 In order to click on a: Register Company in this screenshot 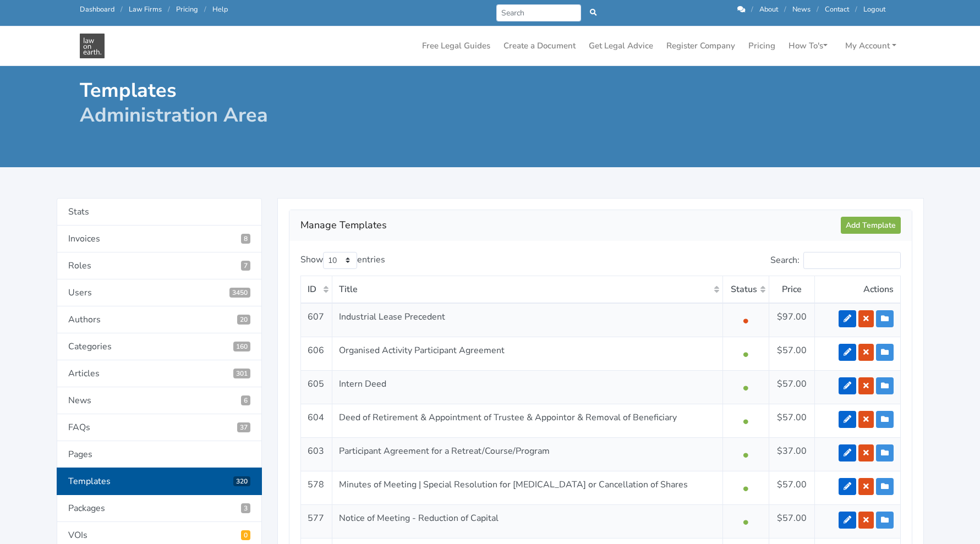, I will do `click(700, 45)`.